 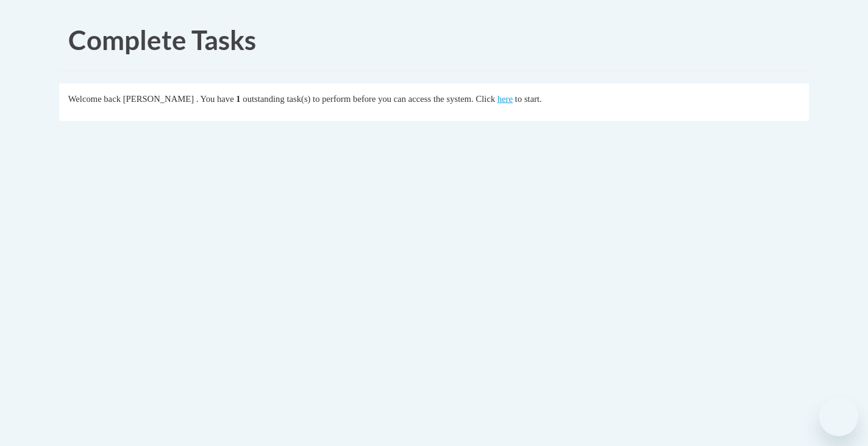 I want to click on span: outstanding task(s) to perform before you can access the system. Click, so click(x=369, y=99).